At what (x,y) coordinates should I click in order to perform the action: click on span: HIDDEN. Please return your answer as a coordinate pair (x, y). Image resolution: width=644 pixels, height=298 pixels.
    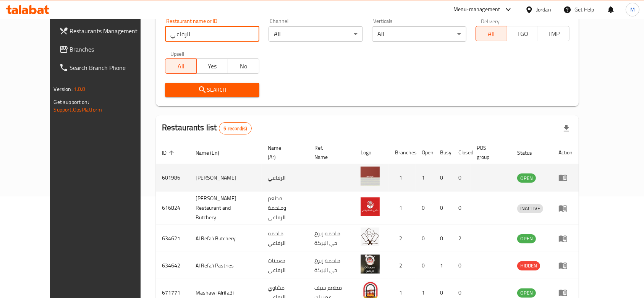
    Looking at the image, I should click on (529, 265).